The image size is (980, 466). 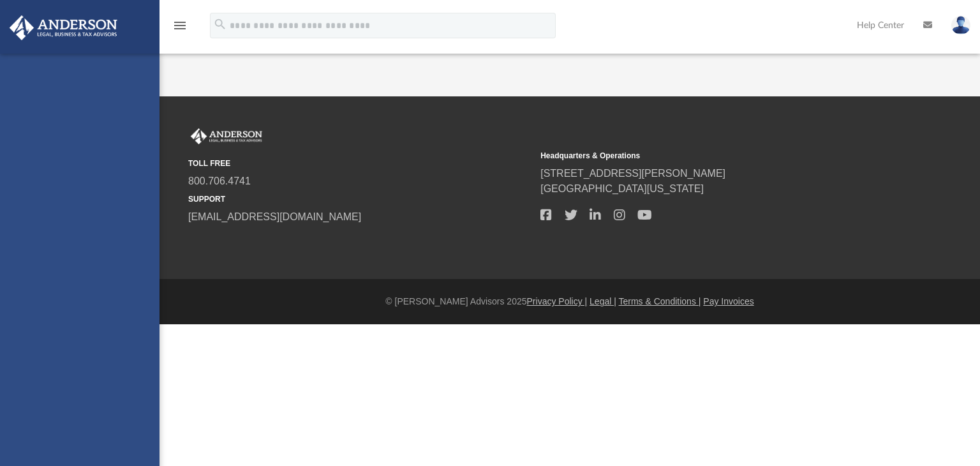 I want to click on small: Headquarters & Operations, so click(x=712, y=156).